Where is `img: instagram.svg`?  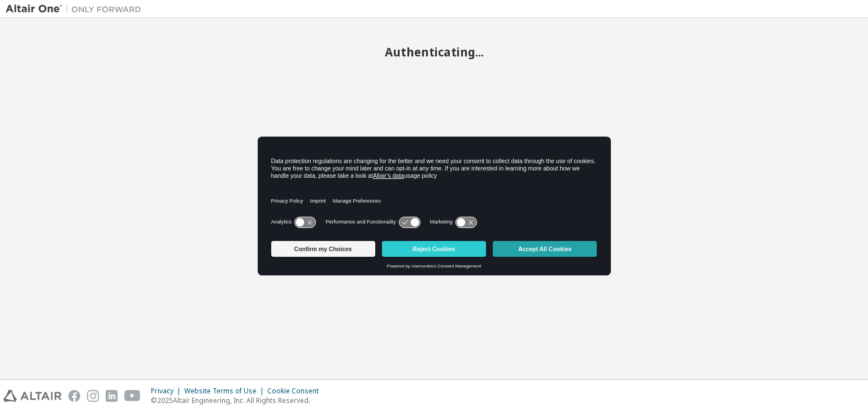 img: instagram.svg is located at coordinates (93, 396).